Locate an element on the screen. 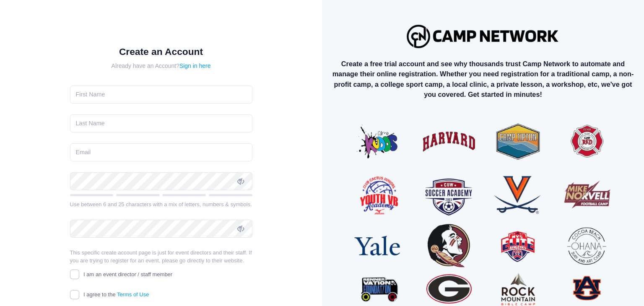 This screenshot has height=306, width=644. img: Logo is located at coordinates (483, 36).